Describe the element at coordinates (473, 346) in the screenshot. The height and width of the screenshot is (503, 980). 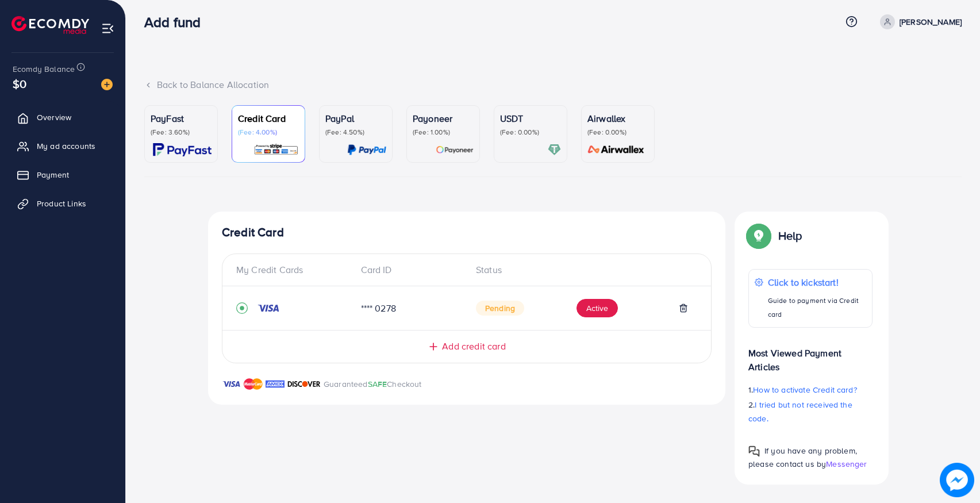
I see `span: Add credit card` at that location.